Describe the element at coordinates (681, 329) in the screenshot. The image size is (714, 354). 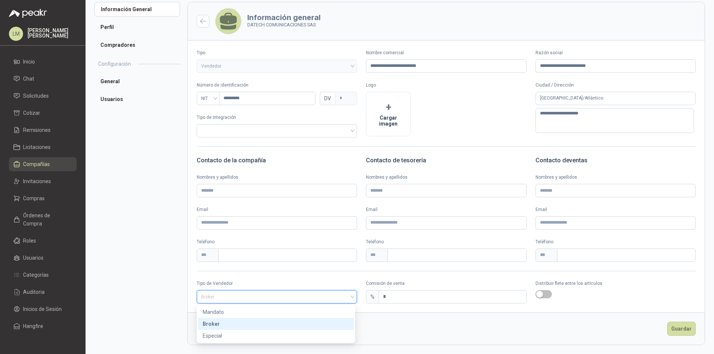
I see `button: Guardar` at that location.